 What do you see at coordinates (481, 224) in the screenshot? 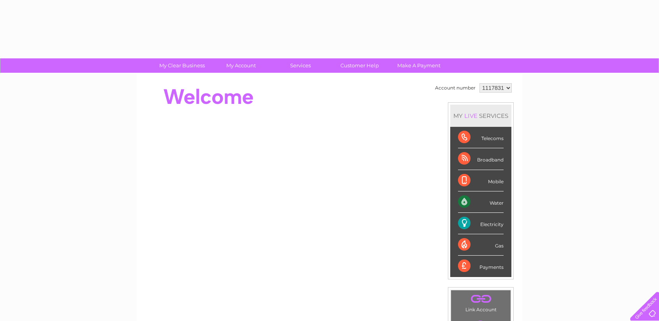
I see `div: Electricity` at bounding box center [481, 224].